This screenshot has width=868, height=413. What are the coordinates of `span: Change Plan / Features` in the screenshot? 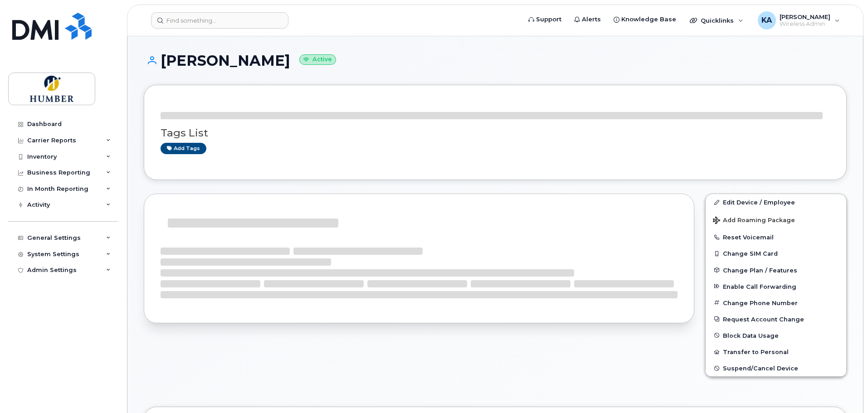 It's located at (760, 270).